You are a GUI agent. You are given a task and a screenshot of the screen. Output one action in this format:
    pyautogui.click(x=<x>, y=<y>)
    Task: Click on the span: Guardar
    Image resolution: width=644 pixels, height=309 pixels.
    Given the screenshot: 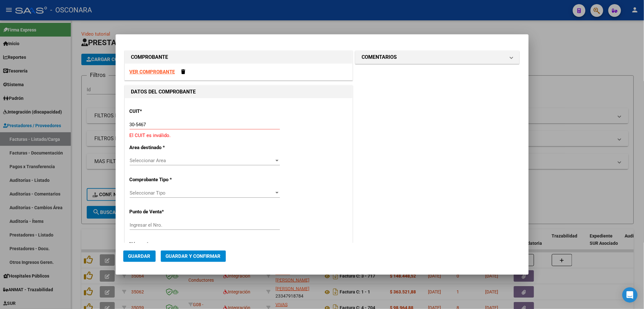 What is the action you would take?
    pyautogui.click(x=139, y=257)
    